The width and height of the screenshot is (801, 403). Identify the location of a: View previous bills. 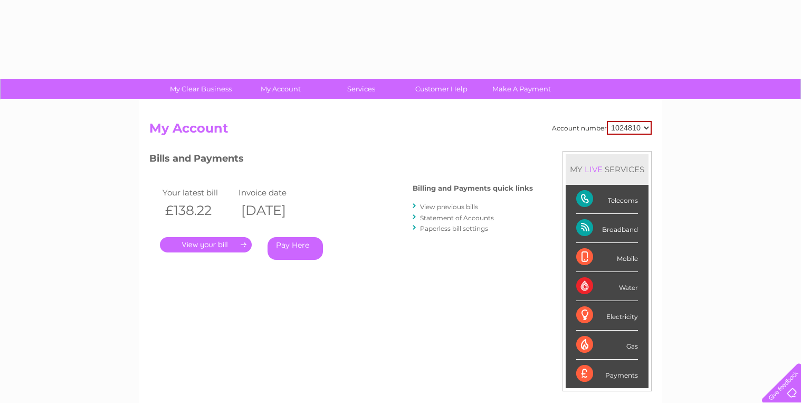
(449, 206).